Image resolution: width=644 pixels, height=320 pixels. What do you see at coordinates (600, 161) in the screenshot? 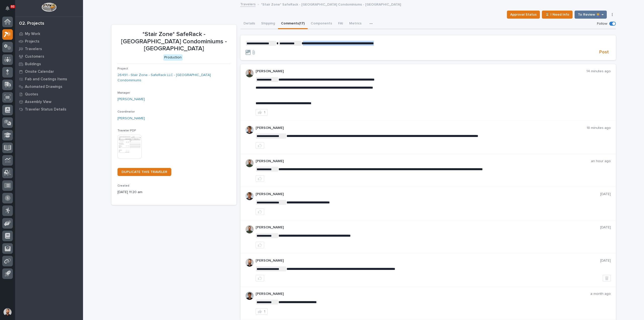
I see `p: an hour ago` at bounding box center [600, 161].